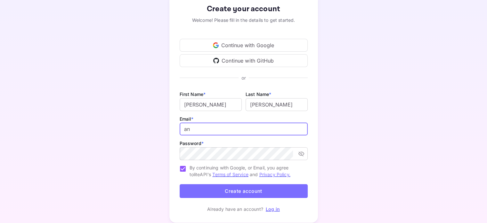 This screenshot has width=487, height=223. I want to click on input: johndoe@gmail.com, so click(244, 129).